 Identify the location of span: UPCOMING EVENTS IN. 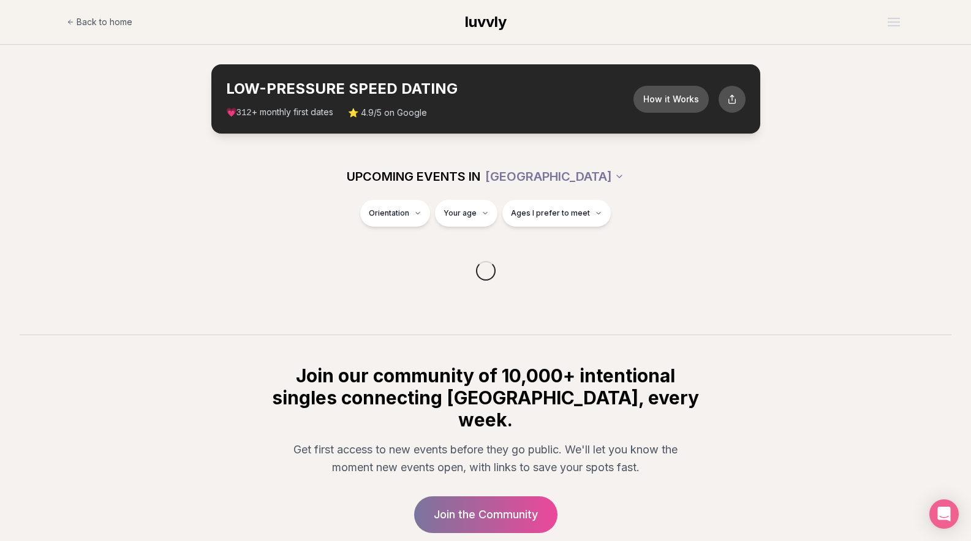
(414, 176).